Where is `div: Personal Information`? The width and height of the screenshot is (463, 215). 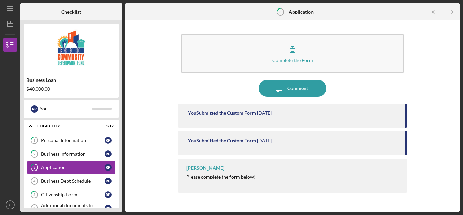
div: Personal Information is located at coordinates (73, 140).